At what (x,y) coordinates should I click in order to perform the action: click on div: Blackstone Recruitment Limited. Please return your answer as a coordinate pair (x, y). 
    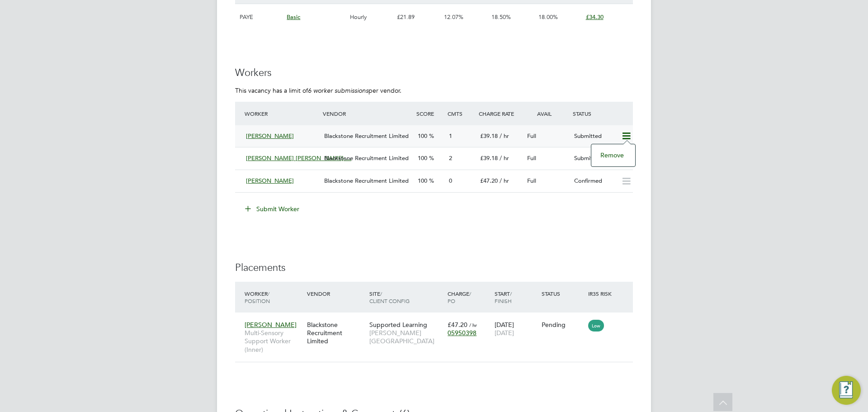
    Looking at the image, I should click on (336, 333).